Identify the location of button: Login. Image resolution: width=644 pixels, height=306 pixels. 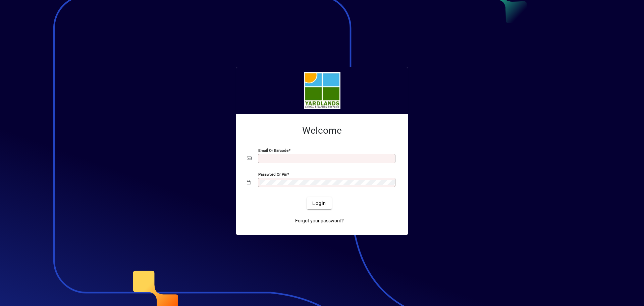
(319, 203).